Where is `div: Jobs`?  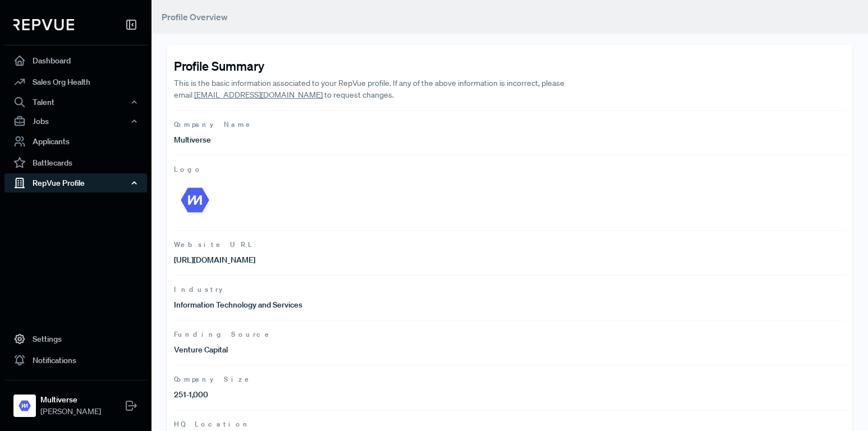
div: Jobs is located at coordinates (76, 121).